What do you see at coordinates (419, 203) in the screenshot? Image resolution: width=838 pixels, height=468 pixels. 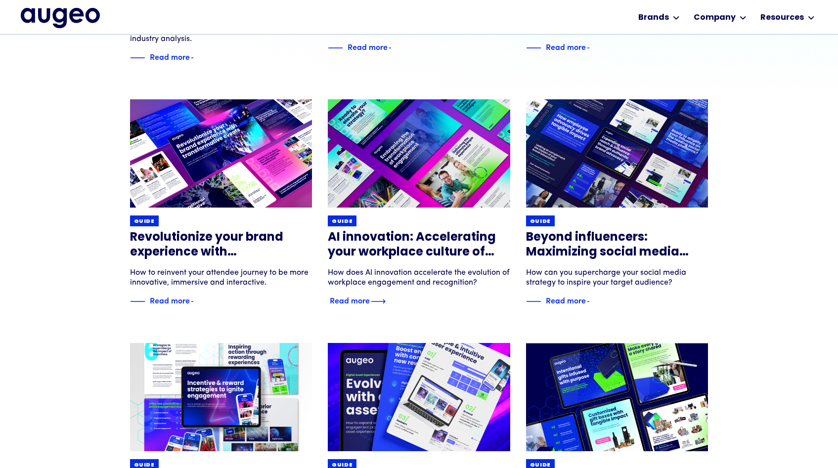 I see `a: GuideAI innovation: Accelerating your workplace culture of recognition & connectionHow does AI in...` at bounding box center [419, 203].